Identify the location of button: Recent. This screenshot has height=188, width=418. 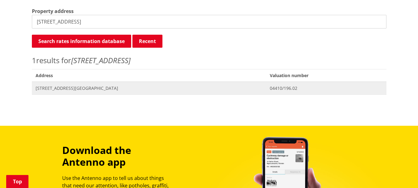
(147, 41).